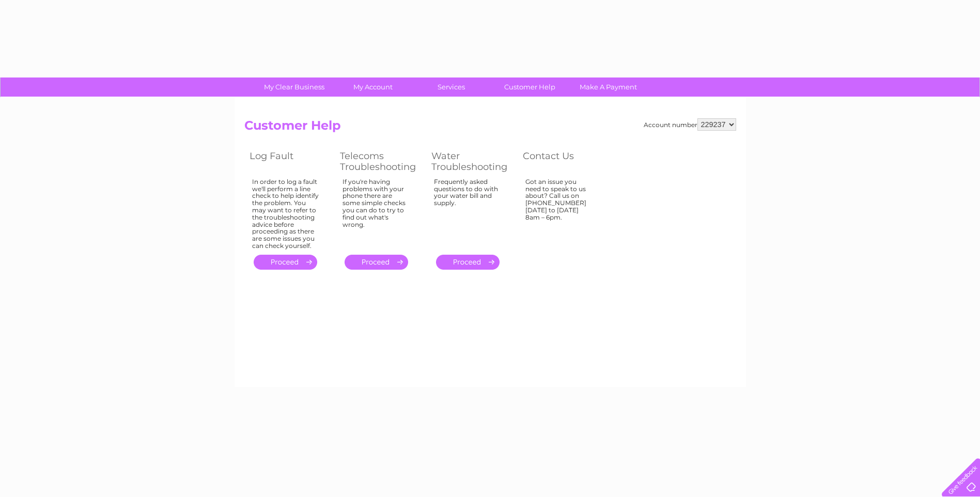  I want to click on h2: Customer Help, so click(490, 128).